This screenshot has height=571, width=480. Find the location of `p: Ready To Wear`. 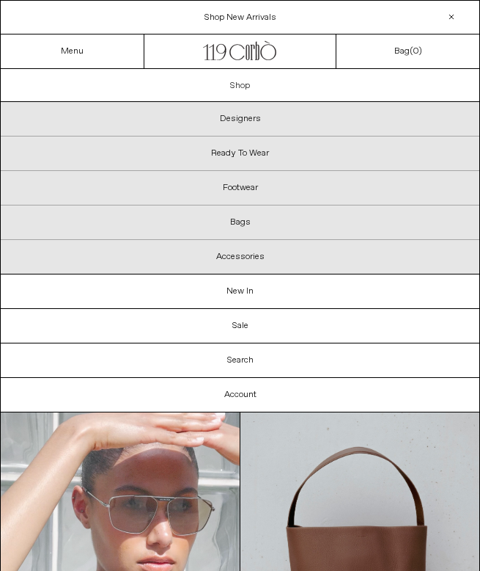

p: Ready To Wear is located at coordinates (240, 153).